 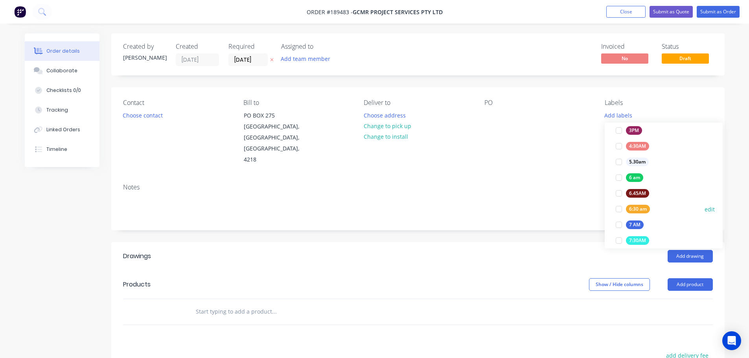 I want to click on div: Collaborate, so click(x=62, y=71).